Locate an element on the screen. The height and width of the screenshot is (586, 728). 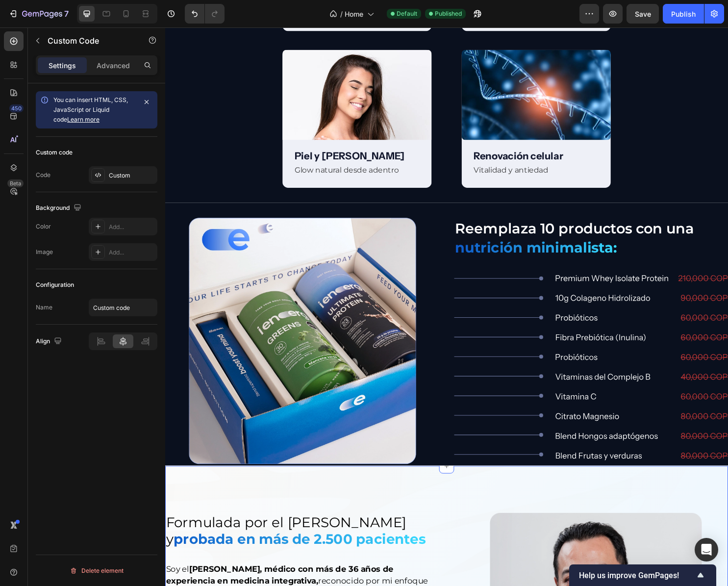
div: Align is located at coordinates (49, 341).